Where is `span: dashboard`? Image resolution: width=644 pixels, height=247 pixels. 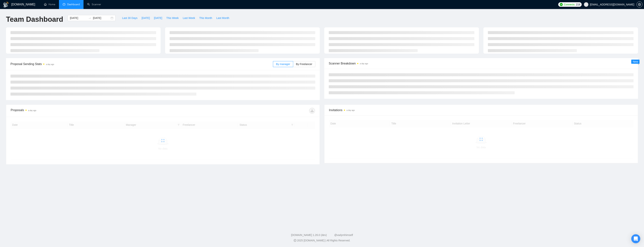 span: dashboard is located at coordinates (64, 4).